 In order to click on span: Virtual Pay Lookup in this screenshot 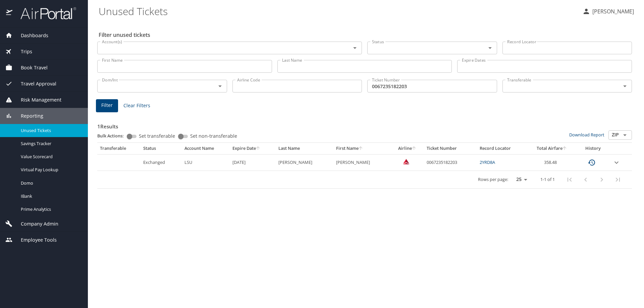, I will do `click(51, 169)`.